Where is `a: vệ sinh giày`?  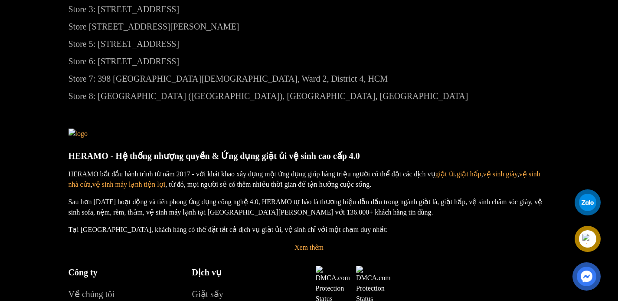 a: vệ sinh giày is located at coordinates (500, 174).